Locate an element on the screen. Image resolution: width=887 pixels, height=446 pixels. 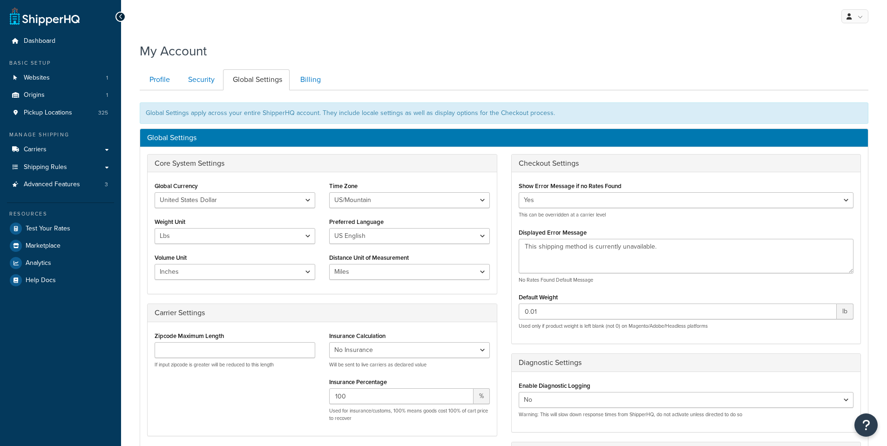
a: ShipperHQ Home is located at coordinates (45, 16).